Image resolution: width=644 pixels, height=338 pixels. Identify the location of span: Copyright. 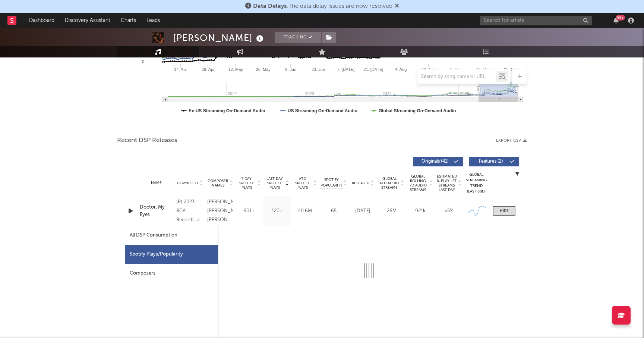
(188, 183).